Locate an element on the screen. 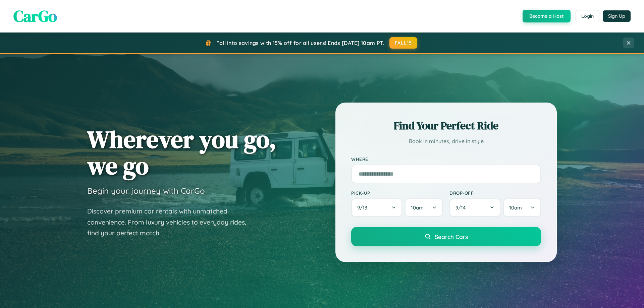 The height and width of the screenshot is (308, 644). h2: Find Your Perfect Ride is located at coordinates (445, 126).